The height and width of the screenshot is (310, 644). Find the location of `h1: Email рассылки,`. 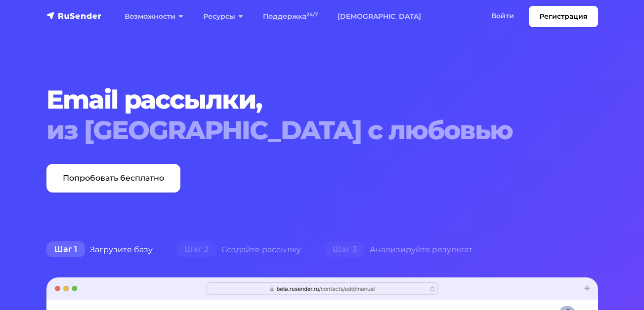

h1: Email рассылки, is located at coordinates (322, 115).